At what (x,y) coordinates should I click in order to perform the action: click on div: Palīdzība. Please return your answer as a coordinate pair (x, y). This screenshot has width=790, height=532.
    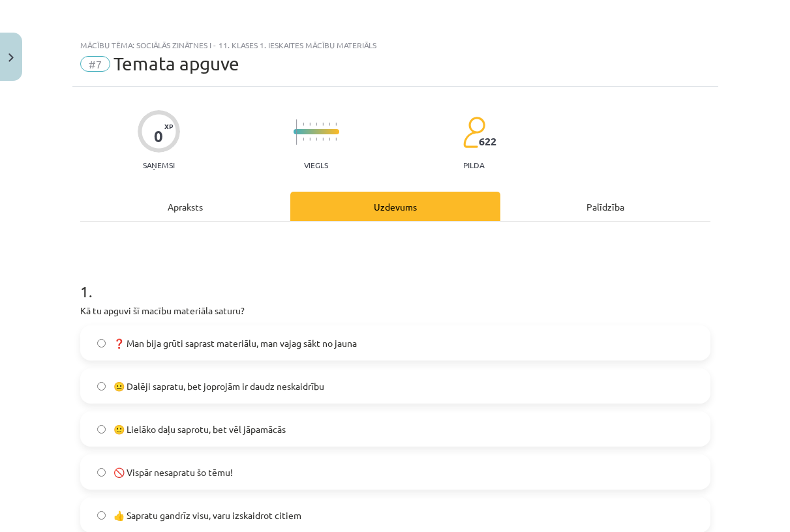
    Looking at the image, I should click on (605, 206).